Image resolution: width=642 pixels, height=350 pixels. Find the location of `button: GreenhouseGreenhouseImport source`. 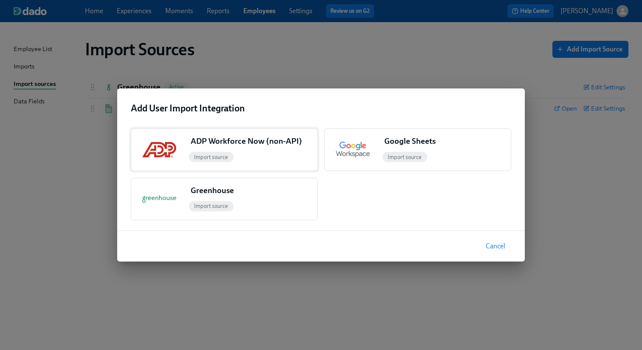

button: GreenhouseGreenhouseImport source is located at coordinates (224, 199).